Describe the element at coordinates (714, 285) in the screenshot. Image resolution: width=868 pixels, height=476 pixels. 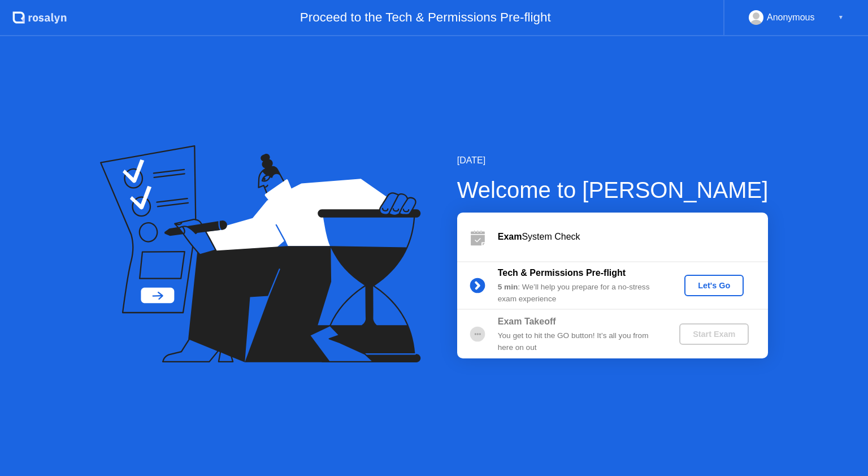
I see `div: Let's Go` at that location.